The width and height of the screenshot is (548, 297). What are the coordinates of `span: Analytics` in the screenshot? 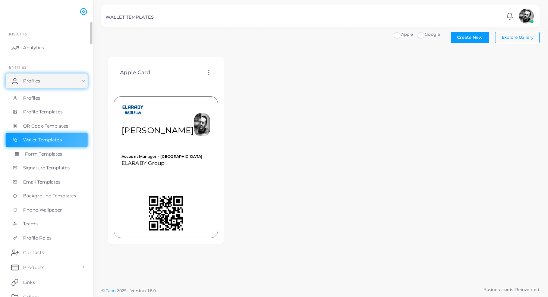 It's located at (34, 48).